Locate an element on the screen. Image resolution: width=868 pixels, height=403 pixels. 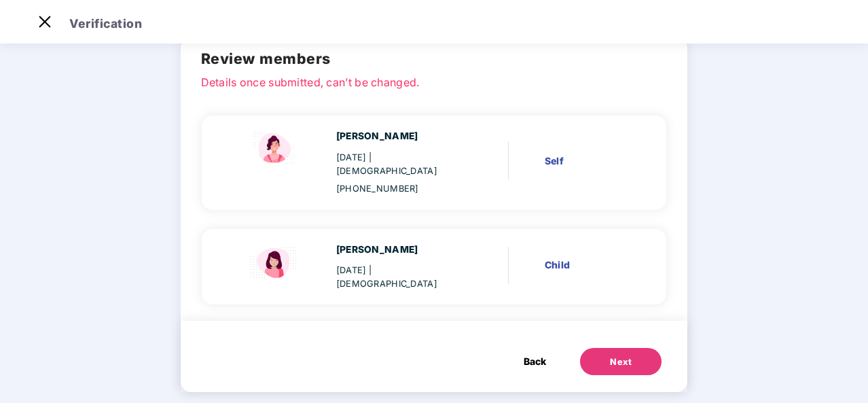
span: Back is located at coordinates (534, 362).